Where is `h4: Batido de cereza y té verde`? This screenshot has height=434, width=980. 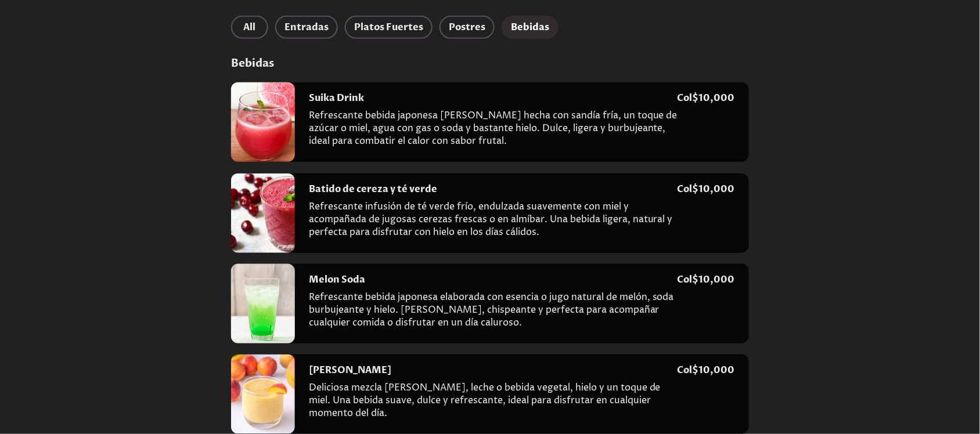
h4: Batido de cereza y té verde is located at coordinates (373, 189).